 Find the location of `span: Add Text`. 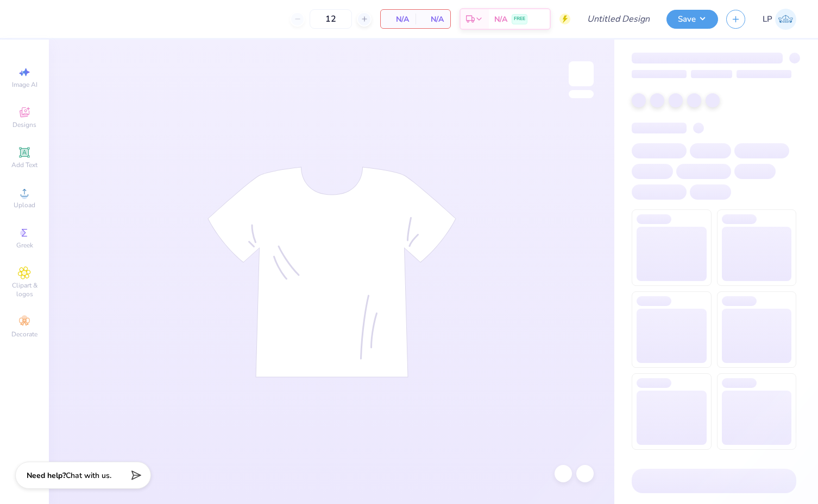

span: Add Text is located at coordinates (25, 165).